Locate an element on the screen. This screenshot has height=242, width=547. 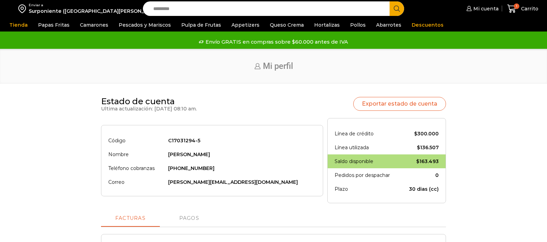
th: Línea de crédito is located at coordinates (368, 133).